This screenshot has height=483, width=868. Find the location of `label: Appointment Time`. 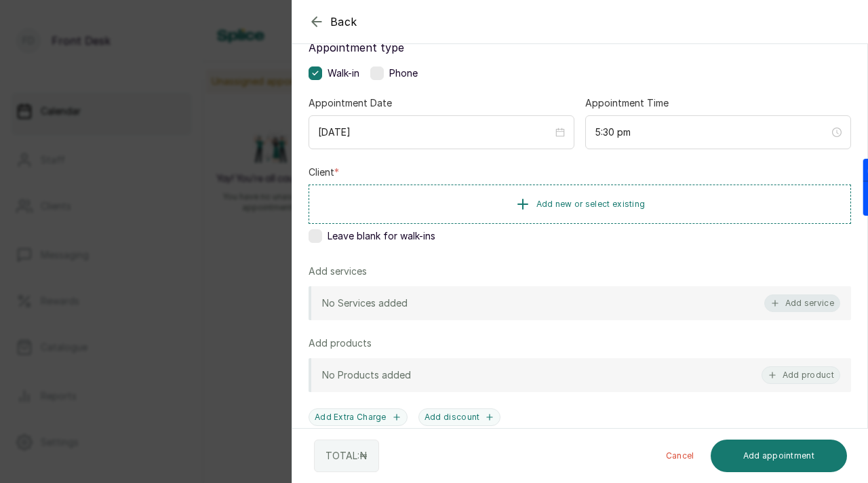

label: Appointment Time is located at coordinates (627, 103).